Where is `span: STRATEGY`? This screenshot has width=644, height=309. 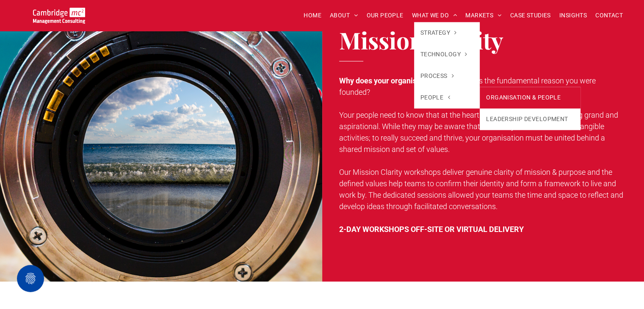 span: STRATEGY is located at coordinates (439, 33).